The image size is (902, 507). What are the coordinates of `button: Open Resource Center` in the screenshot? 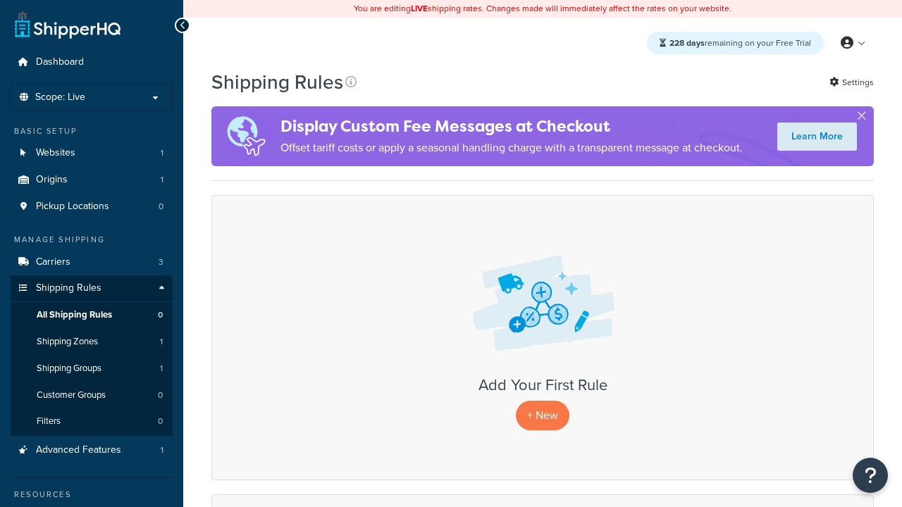 It's located at (870, 475).